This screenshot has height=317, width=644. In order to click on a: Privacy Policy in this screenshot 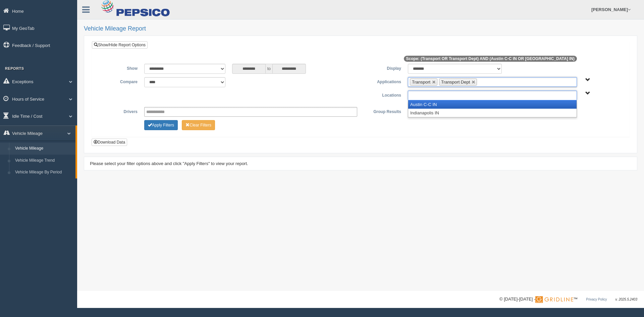, I will do `click(596, 299)`.